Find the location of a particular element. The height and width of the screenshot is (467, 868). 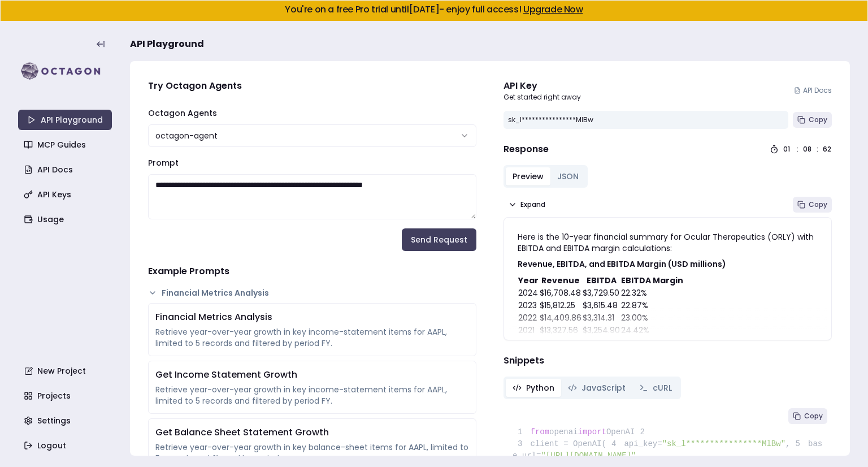

div: 62 is located at coordinates (828, 149).